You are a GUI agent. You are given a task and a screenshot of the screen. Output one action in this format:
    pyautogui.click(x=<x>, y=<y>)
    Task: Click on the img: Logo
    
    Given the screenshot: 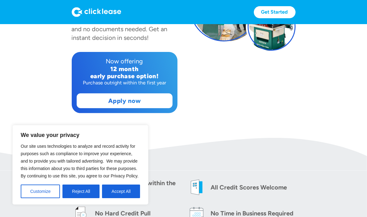 What is the action you would take?
    pyautogui.click(x=96, y=12)
    